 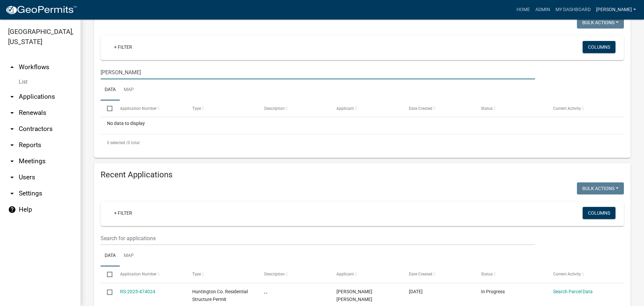 What do you see at coordinates (362, 126) in the screenshot?
I see `div: No data to display` at bounding box center [362, 126].